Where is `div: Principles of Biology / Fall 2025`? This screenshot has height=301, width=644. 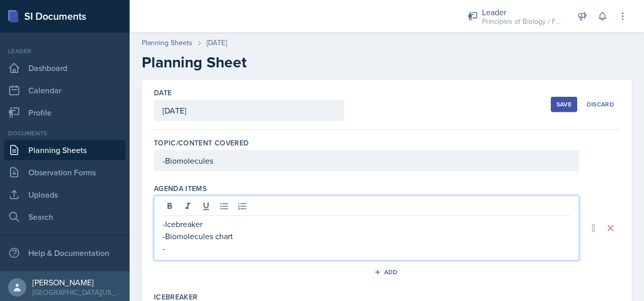
div: Principles of Biology / Fall 2025 is located at coordinates (523, 21).